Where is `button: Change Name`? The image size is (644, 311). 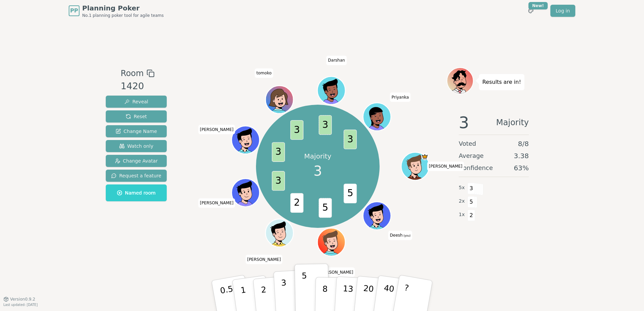 button: Change Name is located at coordinates (136, 131).